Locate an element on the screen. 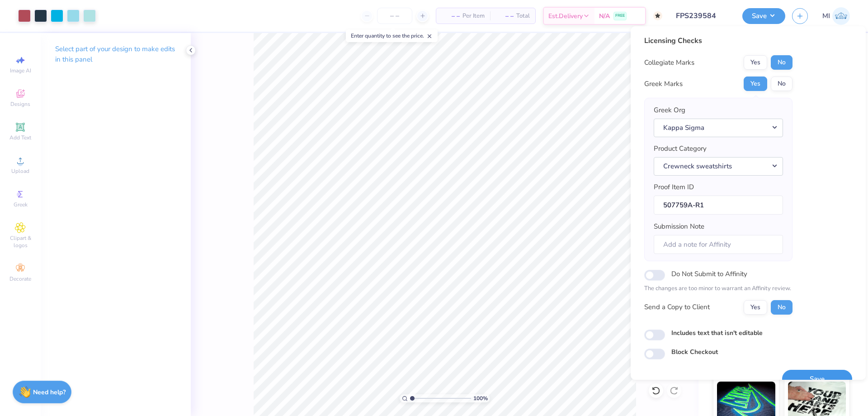 This screenshot has height=416, width=868. label: Greek Org is located at coordinates (670, 110).